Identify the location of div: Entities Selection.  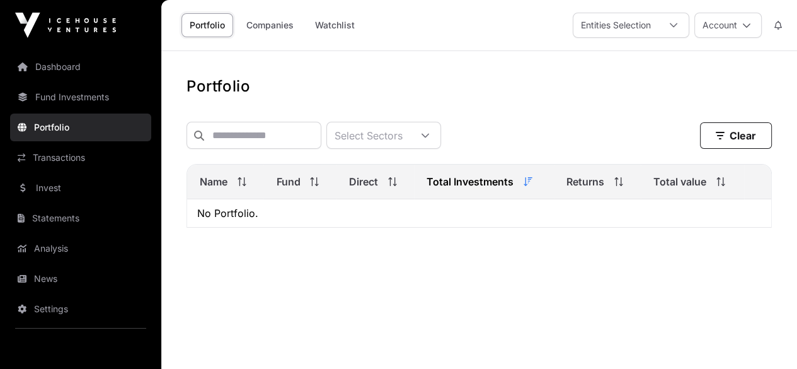
(616, 25).